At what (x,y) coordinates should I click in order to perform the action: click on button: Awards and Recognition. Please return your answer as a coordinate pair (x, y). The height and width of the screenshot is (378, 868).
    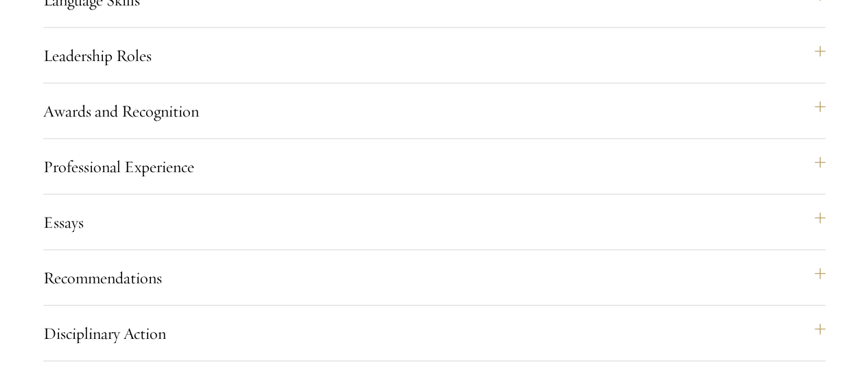
    Looking at the image, I should click on (434, 111).